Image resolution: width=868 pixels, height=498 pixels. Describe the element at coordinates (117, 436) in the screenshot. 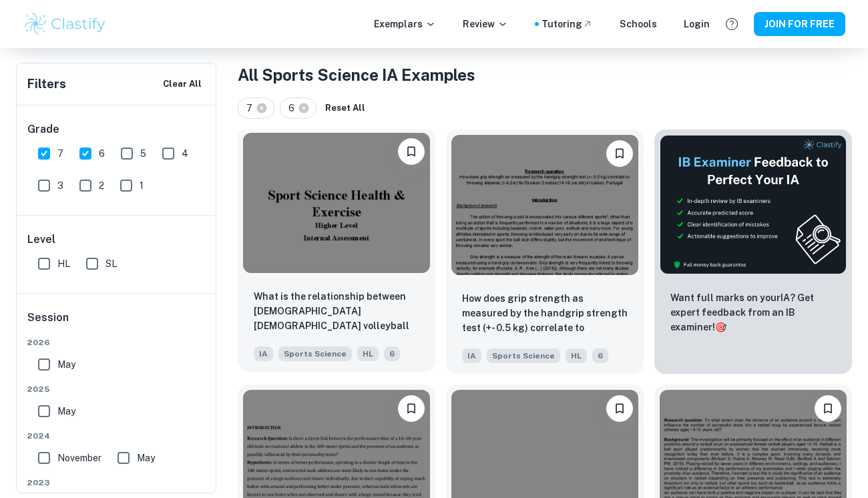

I see `span: 2024` at that location.